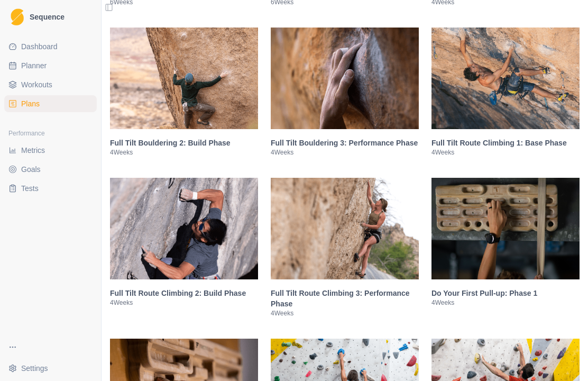  What do you see at coordinates (345, 143) in the screenshot?
I see `h3: Full Tilt Bouldering 3: Performance Phase` at bounding box center [345, 143].